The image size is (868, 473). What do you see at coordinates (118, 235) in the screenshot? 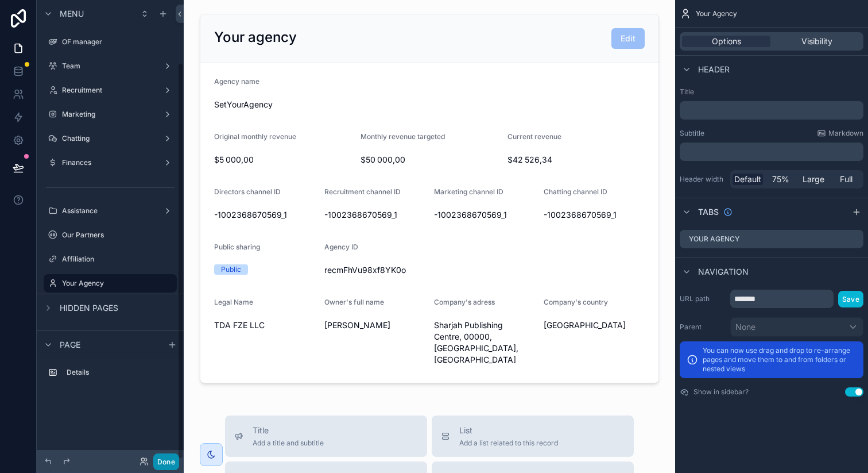
I see `label: Our Partners` at bounding box center [118, 235].